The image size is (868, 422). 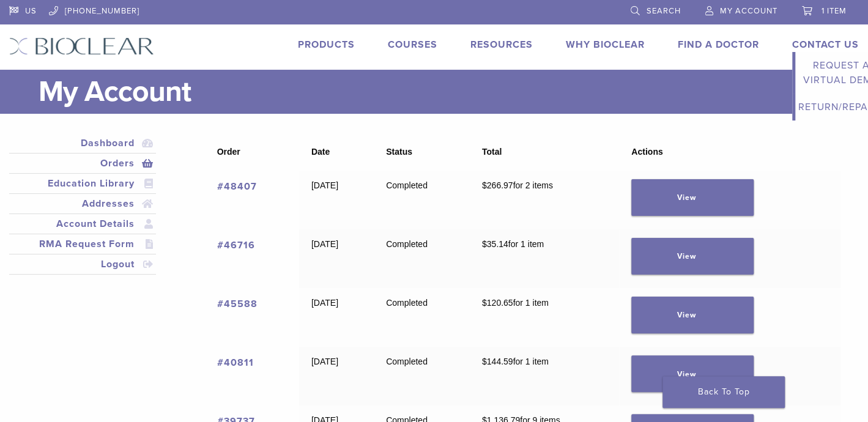 I want to click on a: Education Library, so click(x=83, y=183).